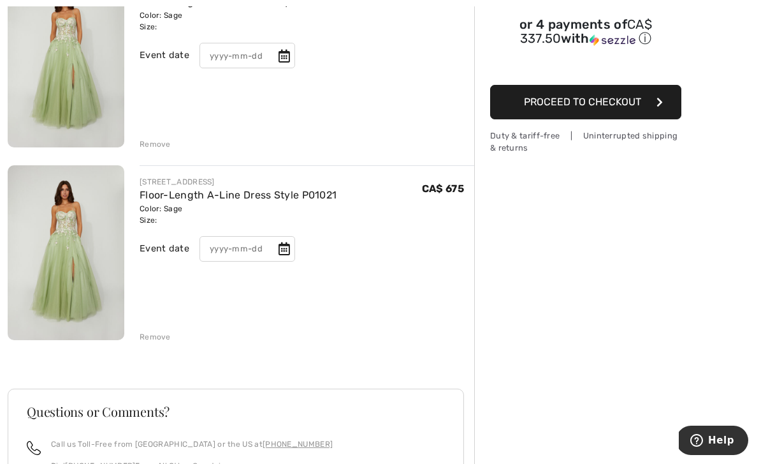  I want to click on div: or 4 payments ofCA$ 337.50withSezzle Click to learn more about Sezzle, so click(586, 35).